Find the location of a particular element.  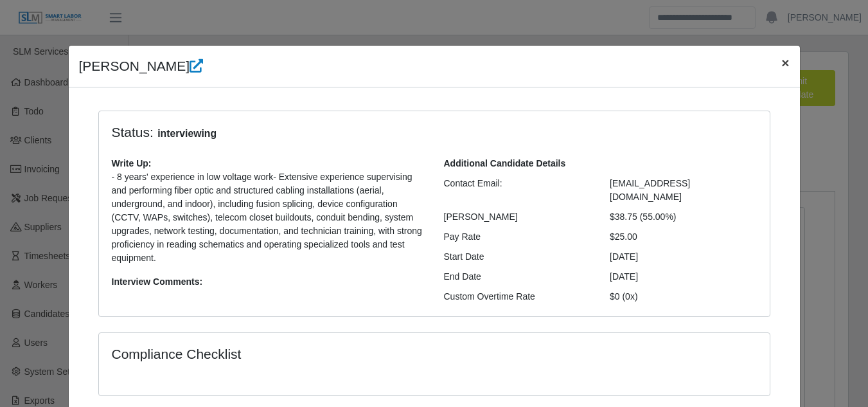

h4: Status: is located at coordinates (351, 133).